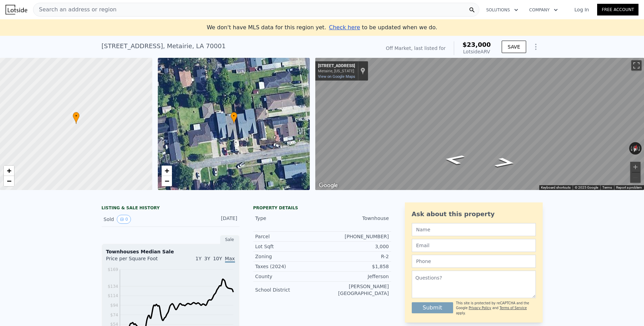 The height and width of the screenshot is (326, 644). What do you see at coordinates (543, 10) in the screenshot?
I see `button: Company` at bounding box center [543, 10].